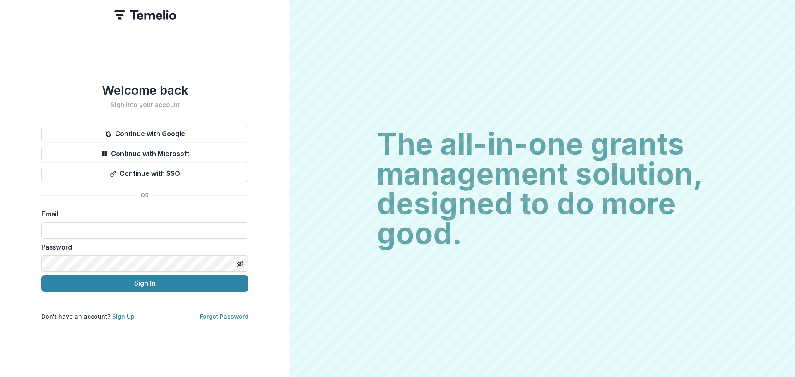 The image size is (795, 377). Describe the element at coordinates (123, 316) in the screenshot. I see `a: Sign Up` at that location.